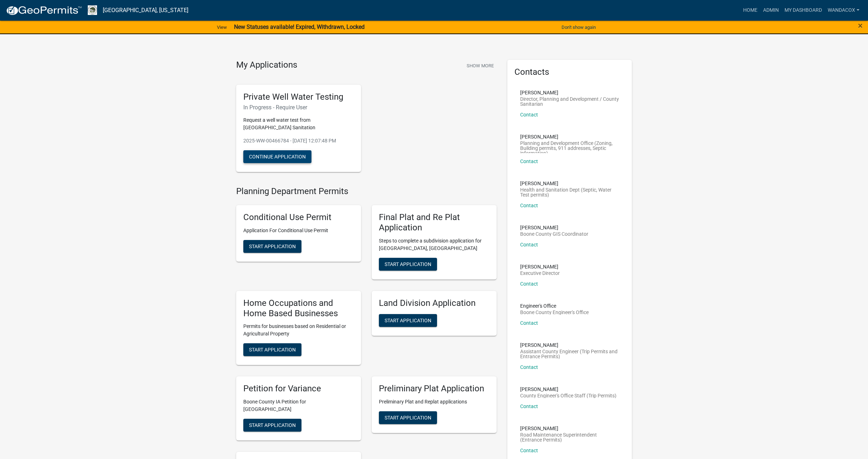 Image resolution: width=868 pixels, height=459 pixels. I want to click on p: Road Maintenance Superintendent (Entrance Permits), so click(569, 438).